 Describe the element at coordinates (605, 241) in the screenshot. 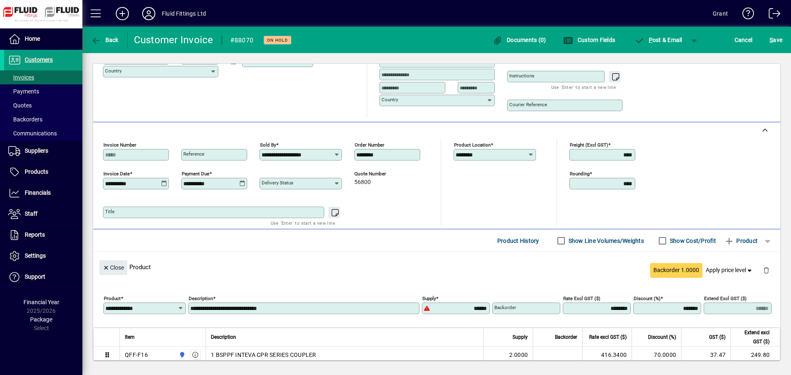

I see `label: Show Line Volumes/Weights` at that location.